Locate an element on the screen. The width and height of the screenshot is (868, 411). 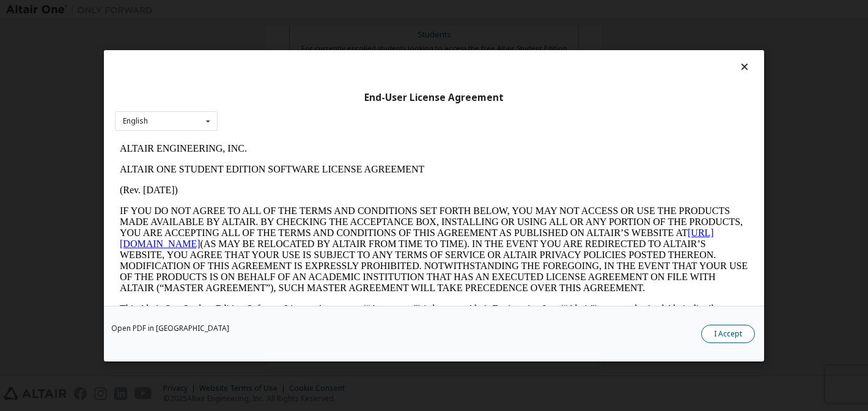
p: ALTAIR ENGINEERING, INC. is located at coordinates (319, 11).